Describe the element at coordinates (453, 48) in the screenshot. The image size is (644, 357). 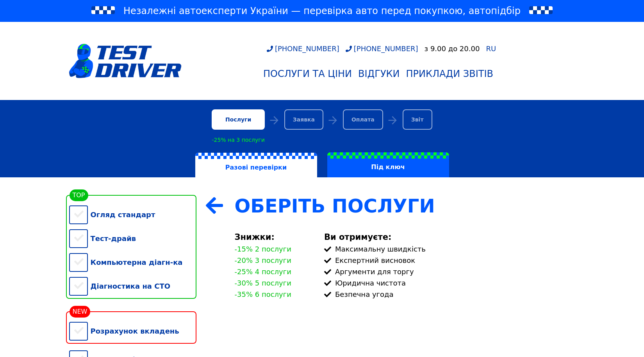
I see `div: з 9.00 до 20.00` at that location.